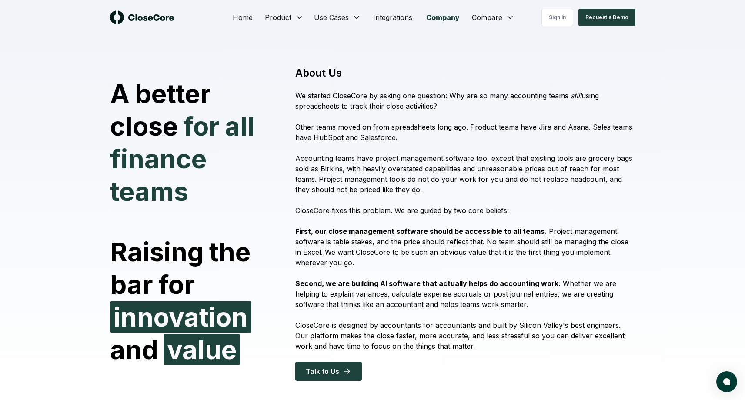 The width and height of the screenshot is (745, 400). Describe the element at coordinates (202, 350) in the screenshot. I see `span: value` at that location.